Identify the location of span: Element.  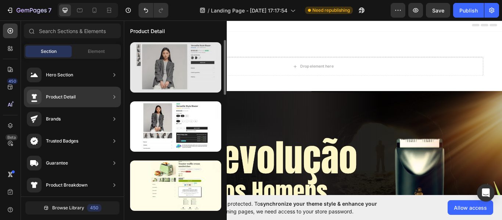
(96, 51).